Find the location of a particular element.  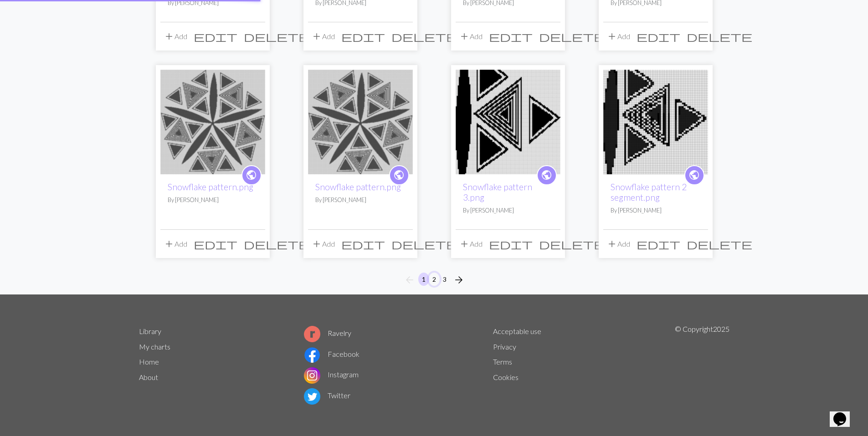

img: Ravelry logo is located at coordinates (312, 334).